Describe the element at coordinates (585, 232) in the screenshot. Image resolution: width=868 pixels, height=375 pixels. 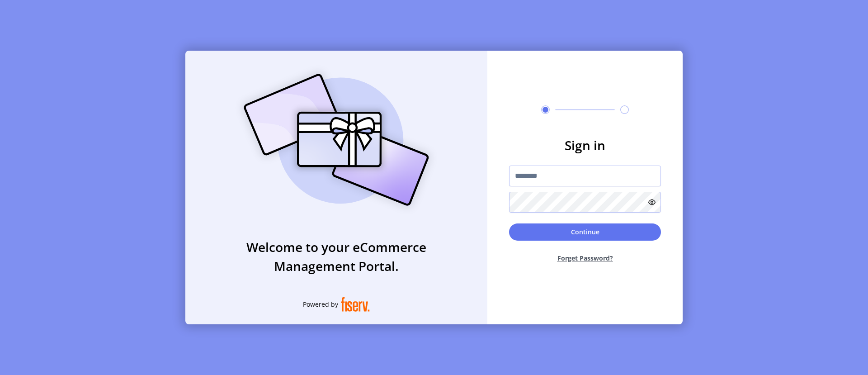
I see `button: Continue` at that location.